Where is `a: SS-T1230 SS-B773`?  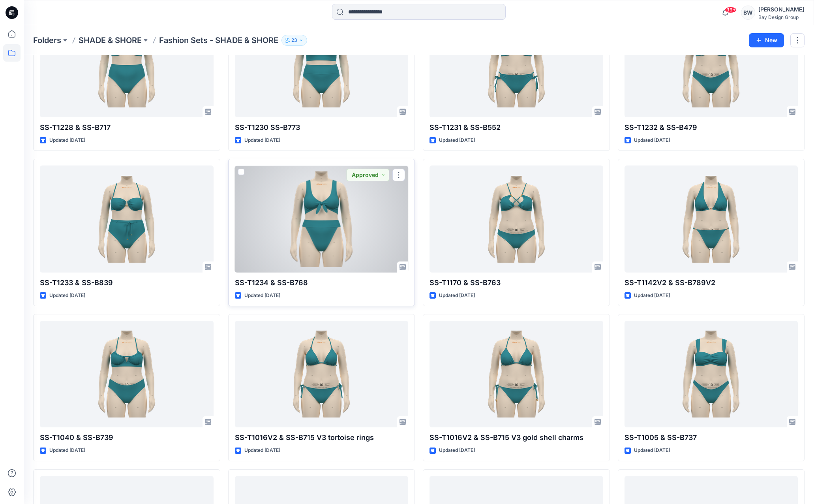
a: SS-T1230 SS-B773 is located at coordinates (322, 64).